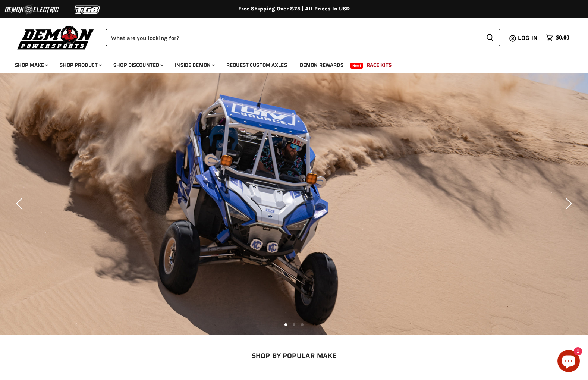 Image resolution: width=588 pixels, height=380 pixels. What do you see at coordinates (294, 324) in the screenshot?
I see `li: Page dot 2` at bounding box center [294, 324].